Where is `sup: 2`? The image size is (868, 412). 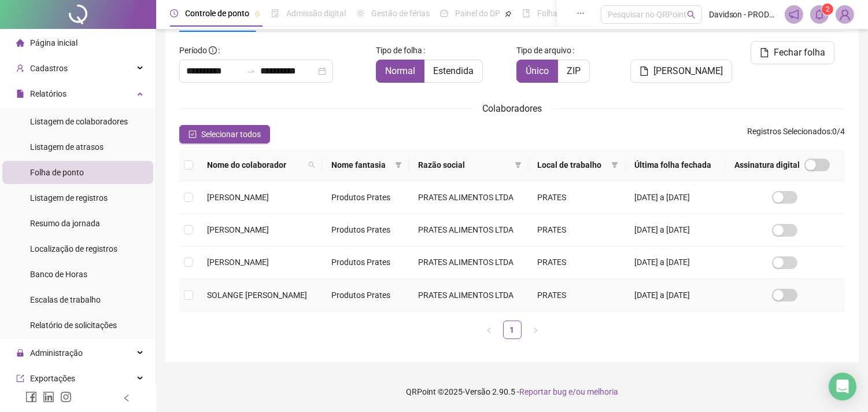 sup: 2 is located at coordinates (828, 9).